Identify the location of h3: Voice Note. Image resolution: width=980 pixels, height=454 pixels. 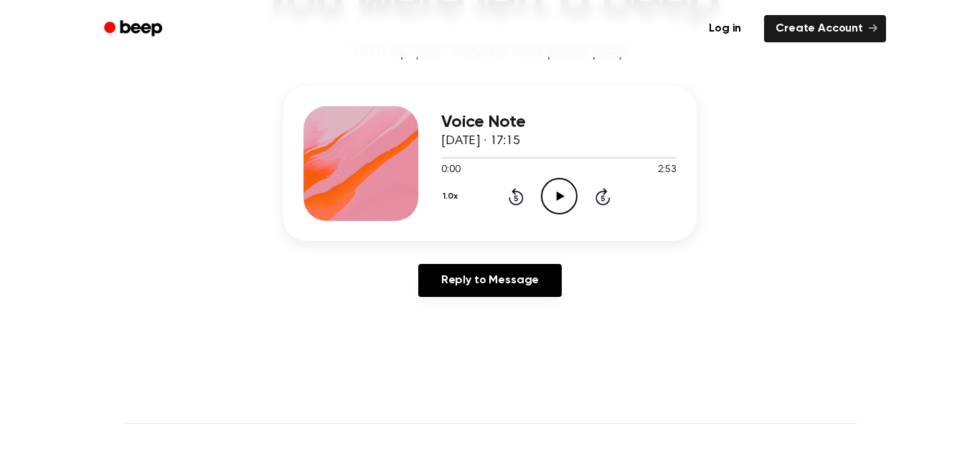
(559, 122).